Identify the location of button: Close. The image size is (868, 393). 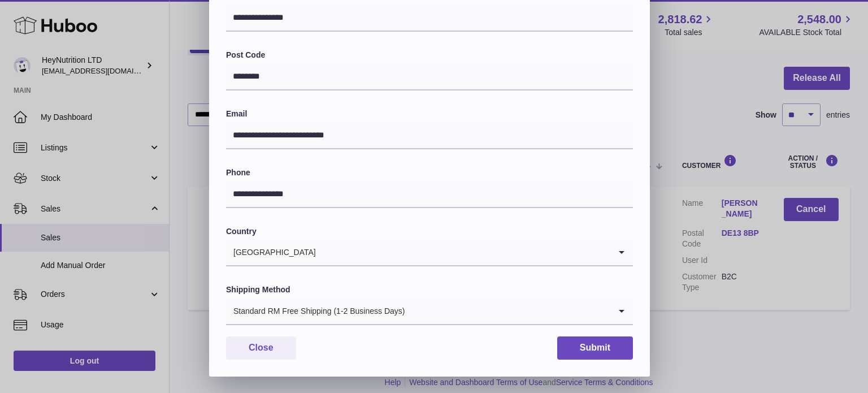
(261, 347).